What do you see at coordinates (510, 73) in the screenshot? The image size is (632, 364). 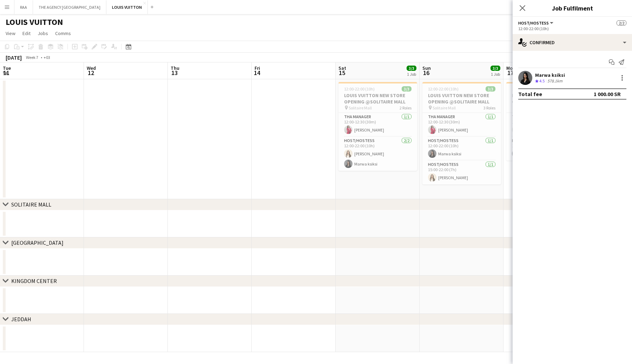 I see `span: 17` at bounding box center [510, 73].